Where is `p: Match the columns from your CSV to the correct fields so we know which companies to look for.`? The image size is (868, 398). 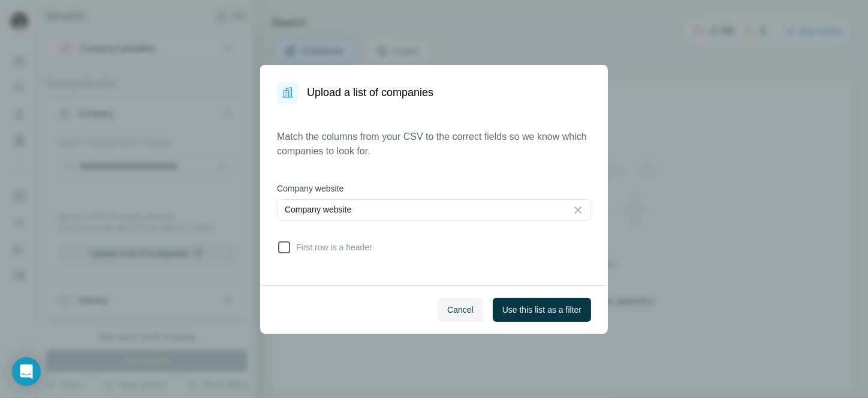
p: Match the columns from your CSV to the correct fields so we know which companies to look for. is located at coordinates (434, 144).